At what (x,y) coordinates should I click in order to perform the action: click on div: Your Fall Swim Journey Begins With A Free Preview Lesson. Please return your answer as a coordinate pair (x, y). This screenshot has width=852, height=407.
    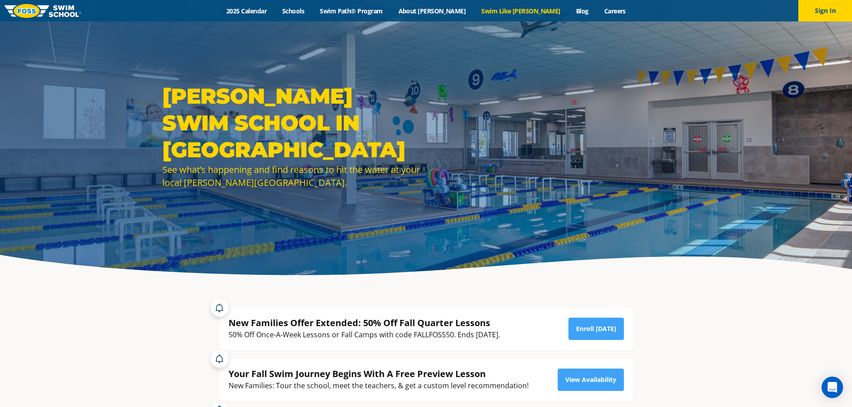
    Looking at the image, I should click on (378, 374).